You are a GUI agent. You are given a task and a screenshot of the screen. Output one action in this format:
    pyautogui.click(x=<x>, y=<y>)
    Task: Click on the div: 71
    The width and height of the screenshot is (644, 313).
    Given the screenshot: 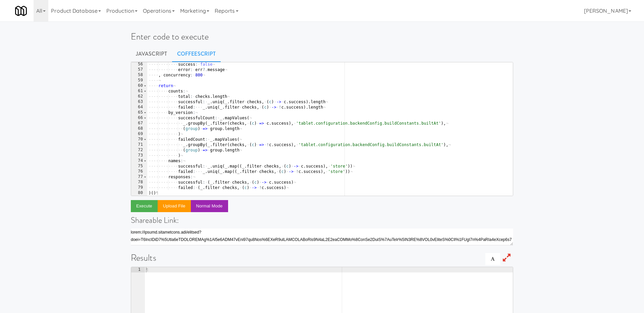 What is the action you would take?
    pyautogui.click(x=139, y=145)
    